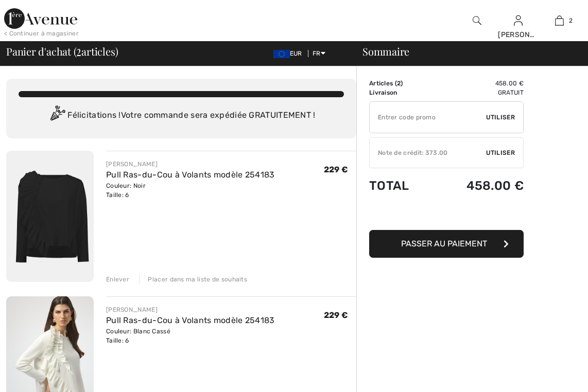 The image size is (588, 392). What do you see at coordinates (282, 54) in the screenshot?
I see `img: Euro` at bounding box center [282, 54].